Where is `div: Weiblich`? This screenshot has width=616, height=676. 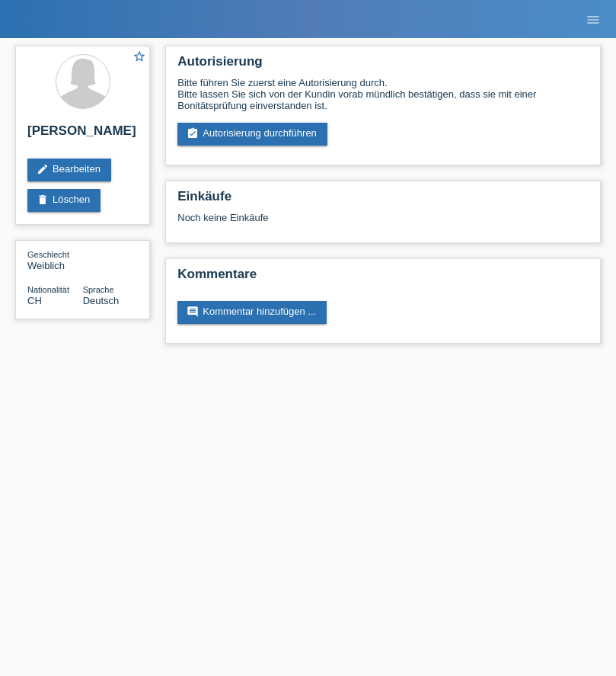 div: Weiblich is located at coordinates (55, 259).